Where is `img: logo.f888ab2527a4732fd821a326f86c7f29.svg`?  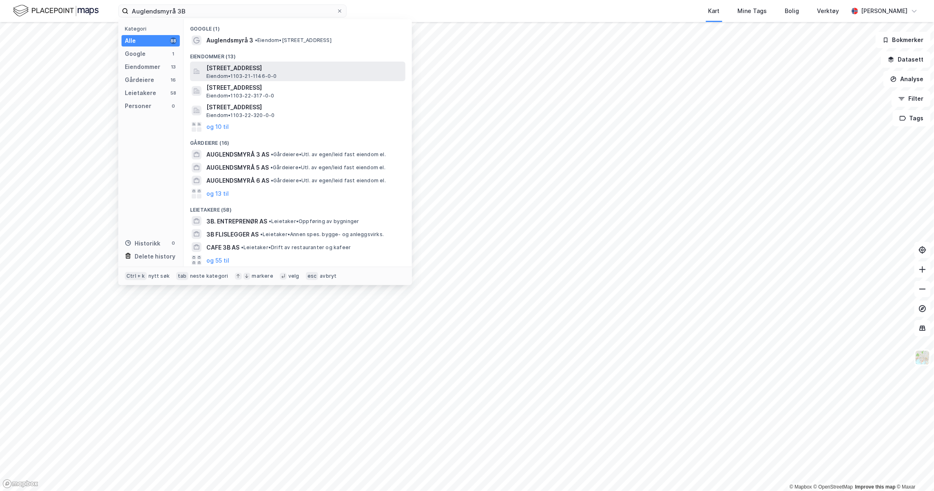
img: logo.f888ab2527a4732fd821a326f86c7f29.svg is located at coordinates (56, 11).